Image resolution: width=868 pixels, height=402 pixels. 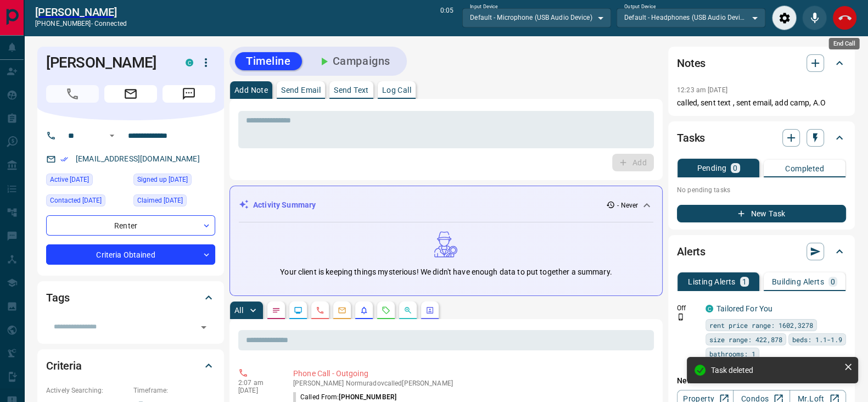 I want to click on h2: Criteria, so click(x=63, y=366).